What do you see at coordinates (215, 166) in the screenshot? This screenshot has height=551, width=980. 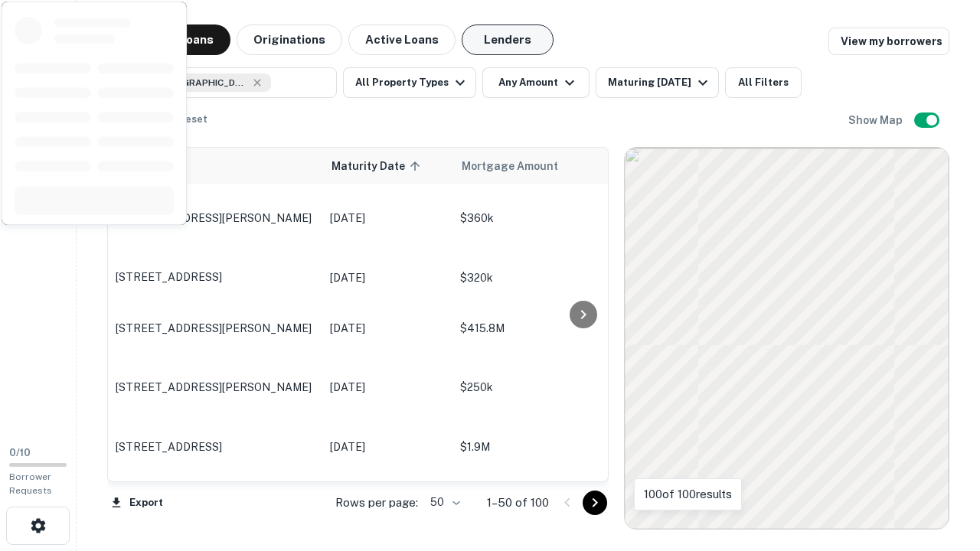 I see `th: Location` at bounding box center [215, 166].